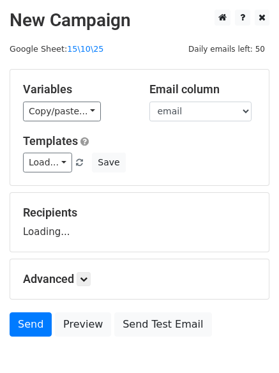 The height and width of the screenshot is (373, 279). I want to click on h5: Variables, so click(77, 89).